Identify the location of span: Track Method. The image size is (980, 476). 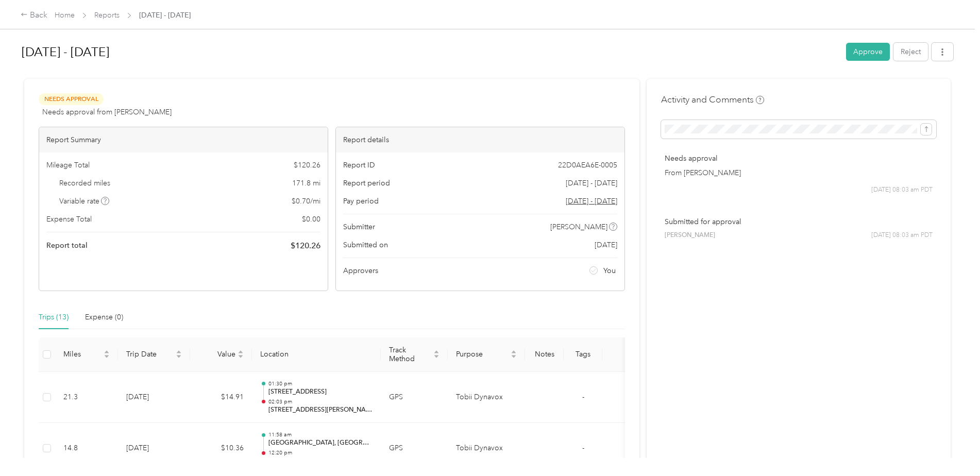
(410, 355).